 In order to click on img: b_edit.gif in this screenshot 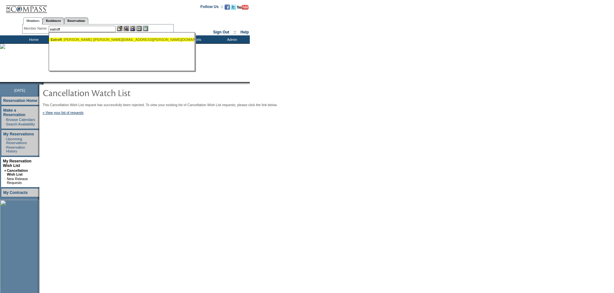, I will do `click(120, 28)`.